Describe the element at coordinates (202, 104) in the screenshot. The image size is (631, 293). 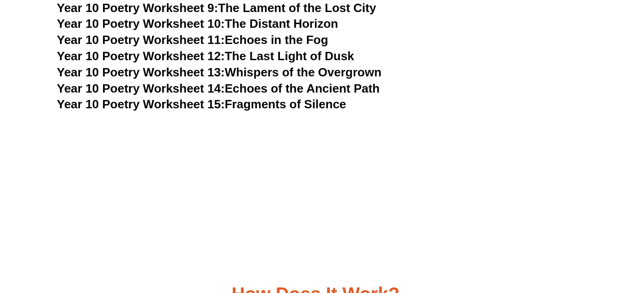
I see `a: Year 10 Poetry Worksheet 15:Fragments of Silence` at that location.